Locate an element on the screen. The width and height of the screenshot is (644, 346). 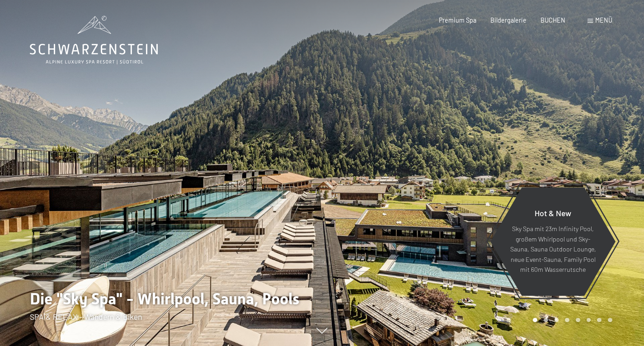
div: Carousel Page 3 is located at coordinates (557, 320).